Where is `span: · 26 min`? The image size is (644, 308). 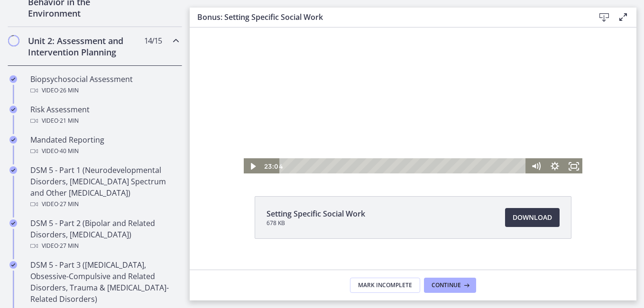 span: · 26 min is located at coordinates (68, 91).